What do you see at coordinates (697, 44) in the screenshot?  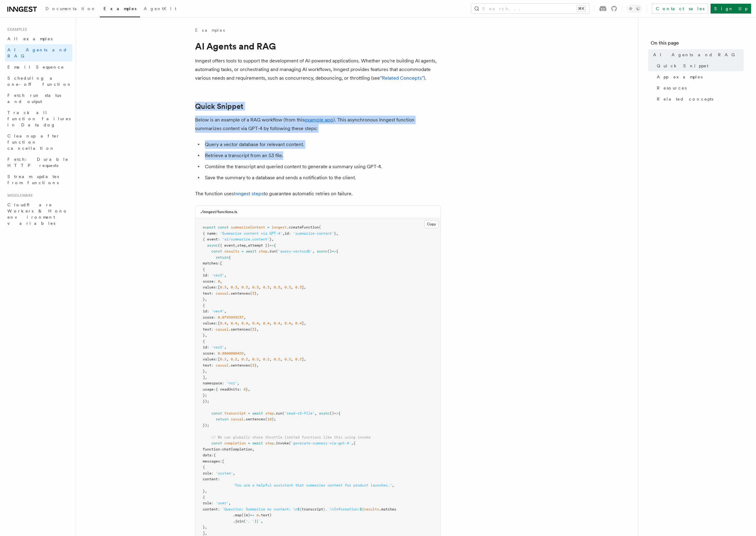 I see `h4: On this page` at bounding box center [697, 44].